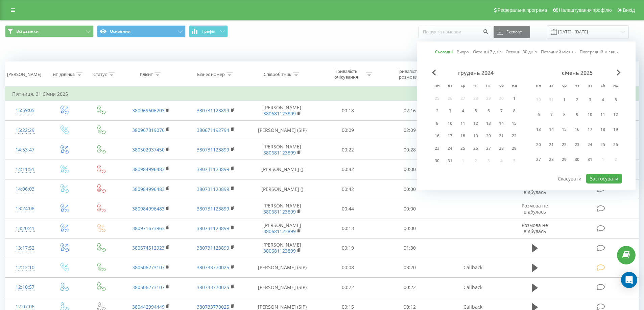 This screenshot has width=644, height=310. What do you see at coordinates (348, 130) in the screenshot?
I see `td: 00:09` at bounding box center [348, 130].